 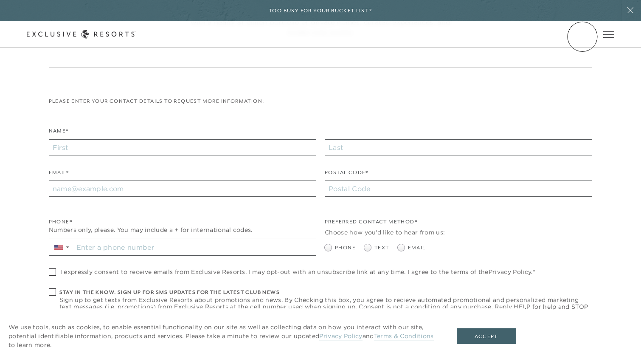 What do you see at coordinates (183, 188) in the screenshot?
I see `input: name@example.com` at bounding box center [183, 188].